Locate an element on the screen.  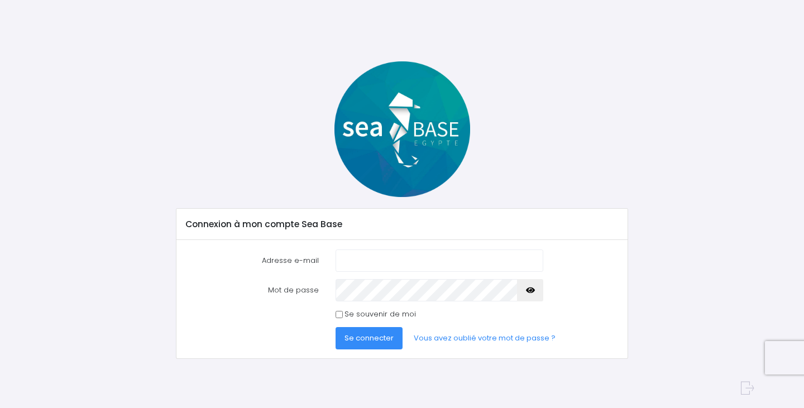
span: Se connecter is located at coordinates (369, 338).